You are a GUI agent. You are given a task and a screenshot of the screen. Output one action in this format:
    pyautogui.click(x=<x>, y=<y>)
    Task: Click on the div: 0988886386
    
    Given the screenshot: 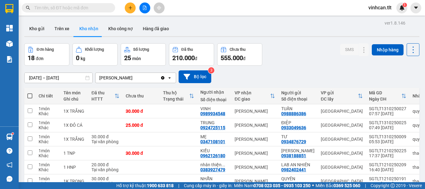 What is the action you would take?
    pyautogui.click(x=294, y=113)
    